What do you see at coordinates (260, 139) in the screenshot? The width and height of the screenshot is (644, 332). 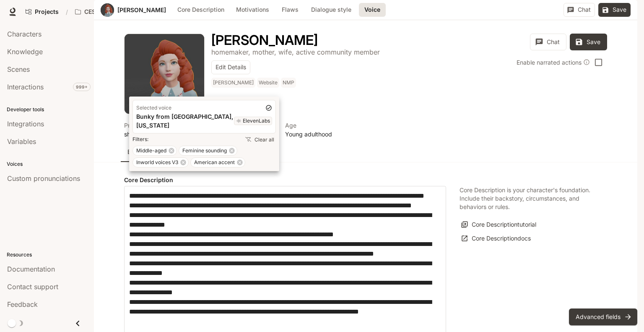 I see `button: Clear all` at bounding box center [260, 139].